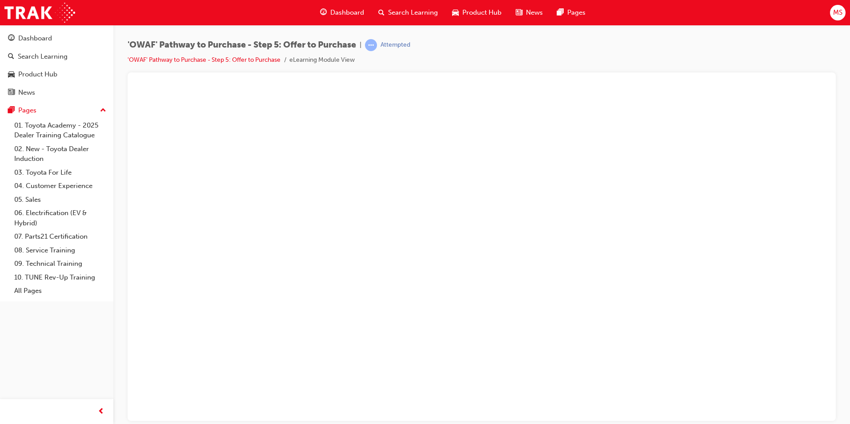 This screenshot has height=424, width=850. Describe the element at coordinates (529, 12) in the screenshot. I see `a: news-iconNews` at that location.